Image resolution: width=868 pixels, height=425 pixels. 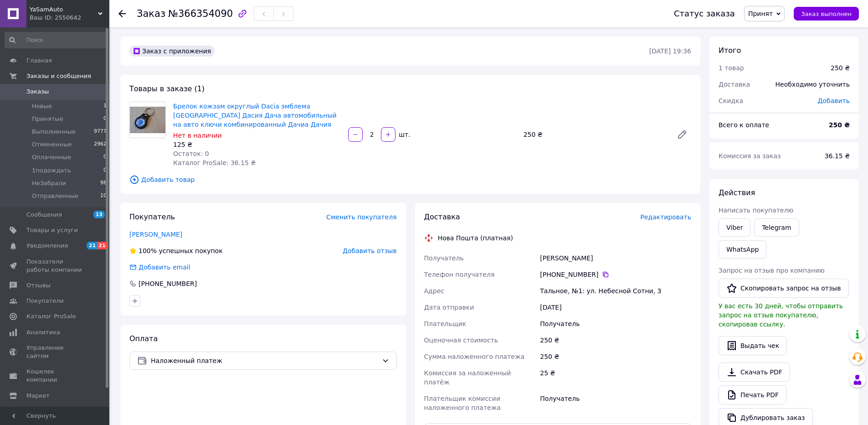 I want to click on div: 125 ₴, so click(x=257, y=145).